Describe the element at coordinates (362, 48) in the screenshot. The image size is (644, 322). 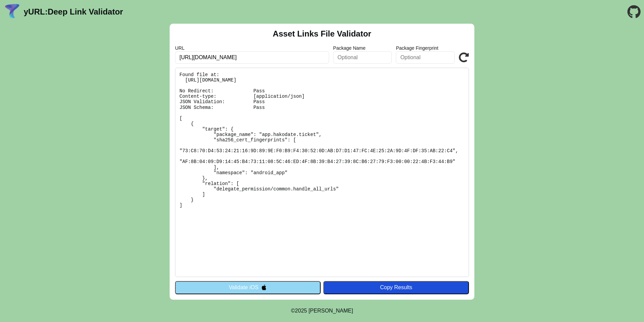
I see `label: Package Name` at that location.